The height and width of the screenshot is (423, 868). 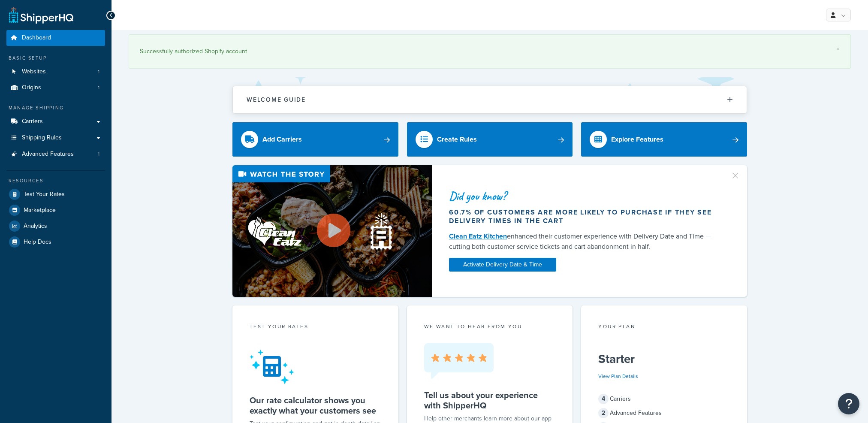 What do you see at coordinates (56, 122) in the screenshot?
I see `li: Carriers` at bounding box center [56, 122].